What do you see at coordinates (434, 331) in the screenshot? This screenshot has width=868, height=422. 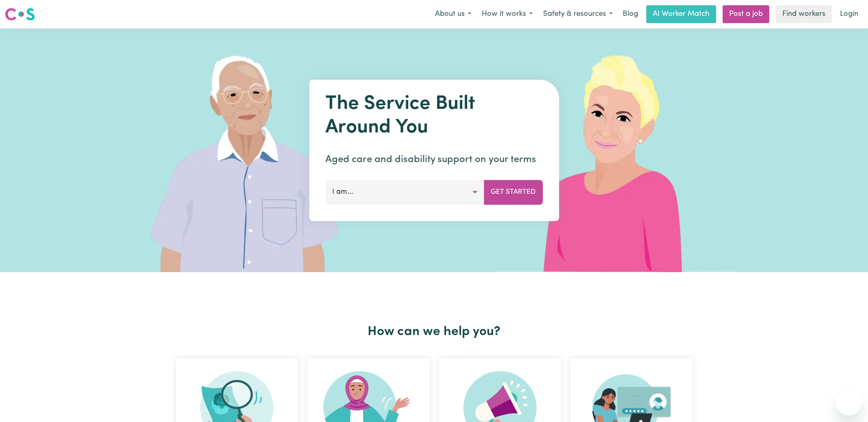 I see `h2: How can we help you?` at bounding box center [434, 331].